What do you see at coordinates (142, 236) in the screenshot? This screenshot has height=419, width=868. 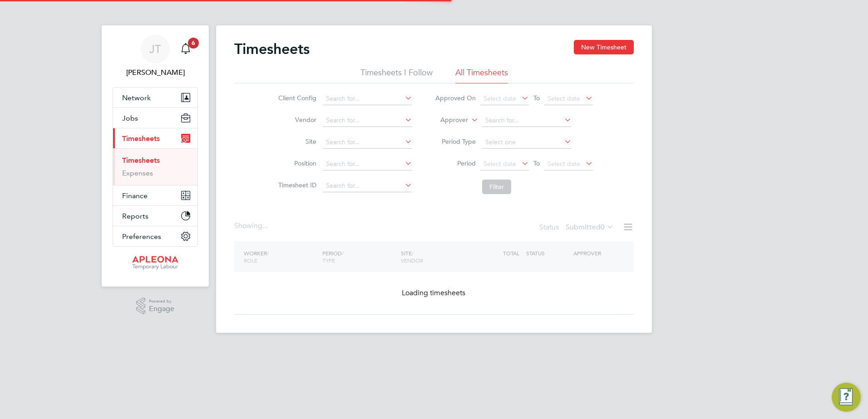 I see `span: Preferences` at bounding box center [142, 236].